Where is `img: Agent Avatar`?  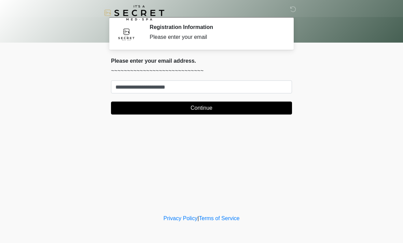
img: Agent Avatar is located at coordinates (126, 34).